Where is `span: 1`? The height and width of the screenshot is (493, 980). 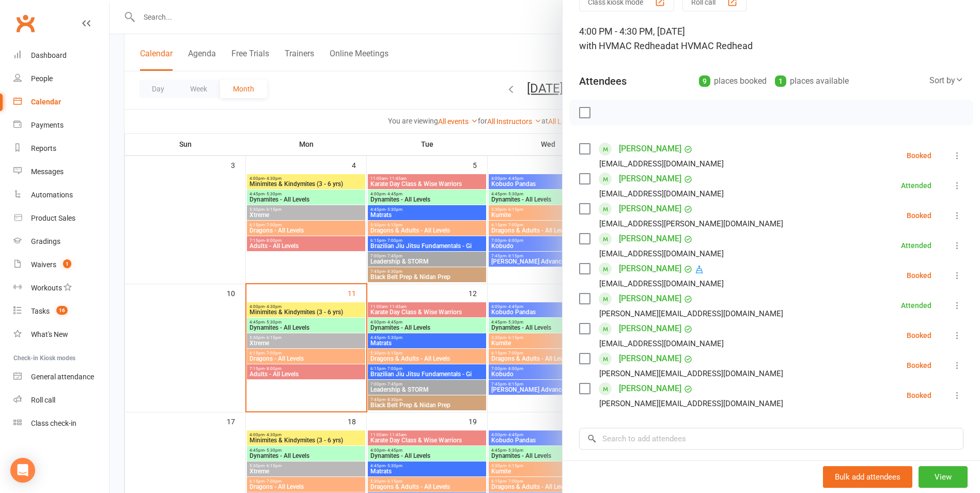
span: 1 is located at coordinates (67, 263).